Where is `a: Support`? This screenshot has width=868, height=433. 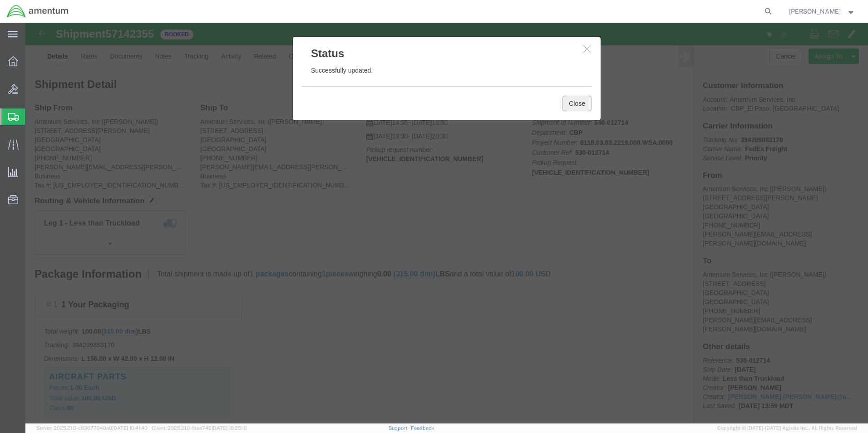
a: Support is located at coordinates (400, 428).